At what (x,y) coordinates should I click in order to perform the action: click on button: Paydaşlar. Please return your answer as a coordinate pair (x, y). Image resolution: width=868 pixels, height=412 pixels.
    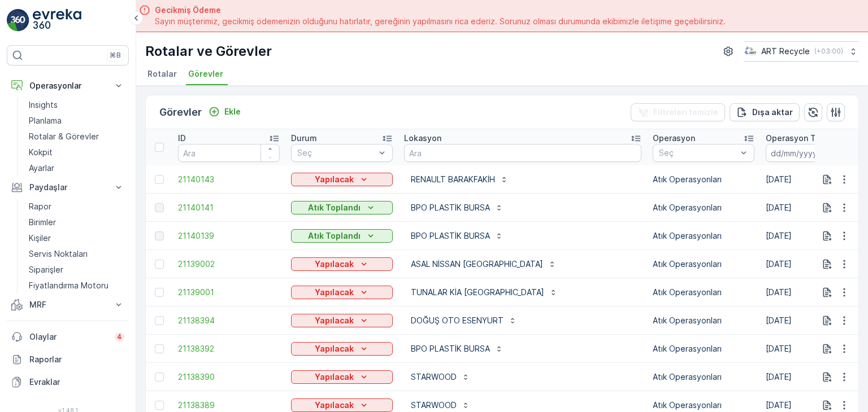
    Looking at the image, I should click on (68, 188).